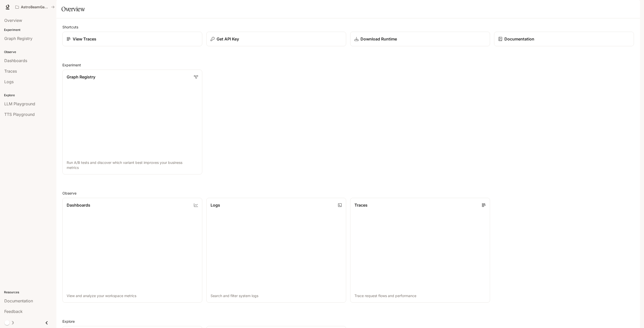 Image resolution: width=644 pixels, height=328 pixels. I want to click on p: AstroBeamGame, so click(35, 7).